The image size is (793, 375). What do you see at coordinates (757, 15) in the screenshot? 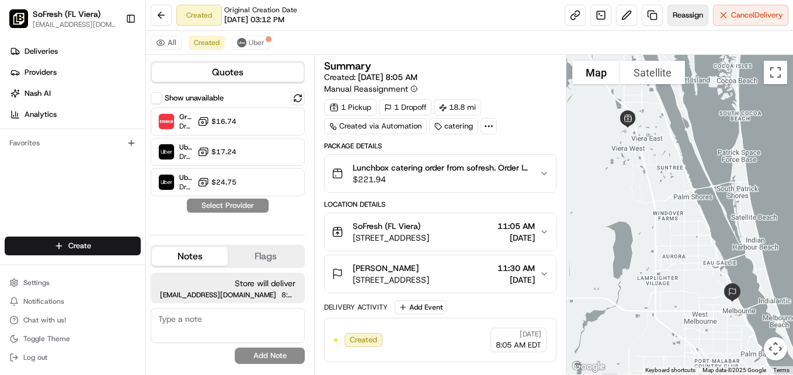
I see `span: Cancel Delivery` at bounding box center [757, 15].